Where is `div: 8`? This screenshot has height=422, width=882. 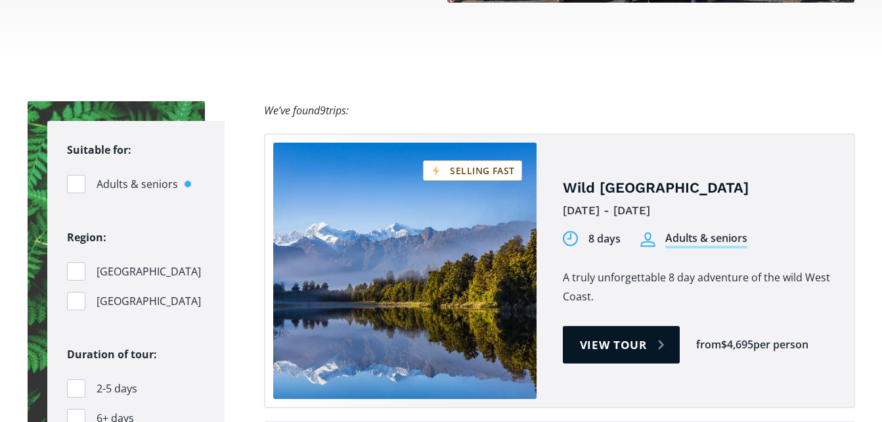
div: 8 is located at coordinates (591, 239).